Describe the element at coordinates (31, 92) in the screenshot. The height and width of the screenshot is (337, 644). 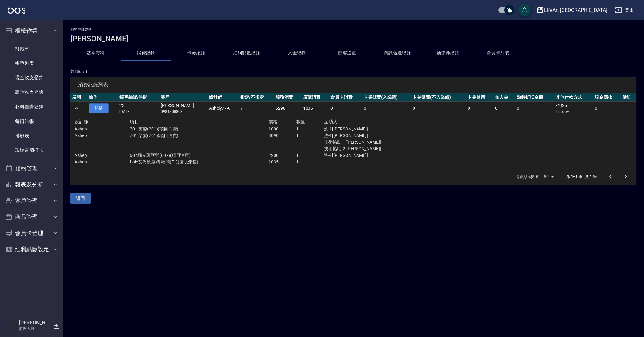
I see `a: 高階收支登錄` at that location.